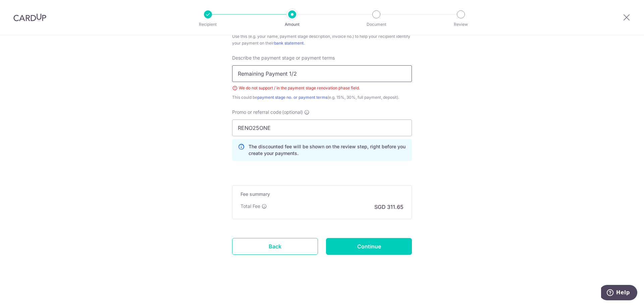 The height and width of the screenshot is (305, 644). Describe the element at coordinates (292, 97) in the screenshot. I see `a: payment stage no. or payment terms` at that location.